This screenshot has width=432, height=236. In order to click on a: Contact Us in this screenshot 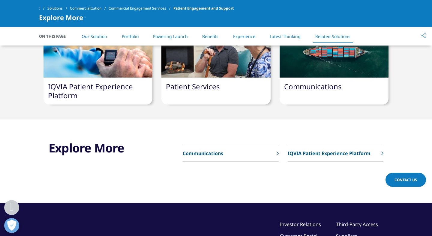, I will do `click(406, 180)`.